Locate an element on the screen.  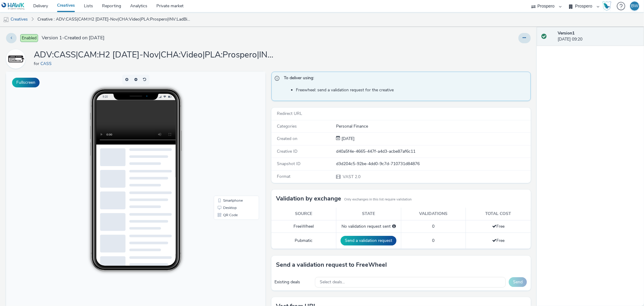
span: QR Code is located at coordinates (224, 143).